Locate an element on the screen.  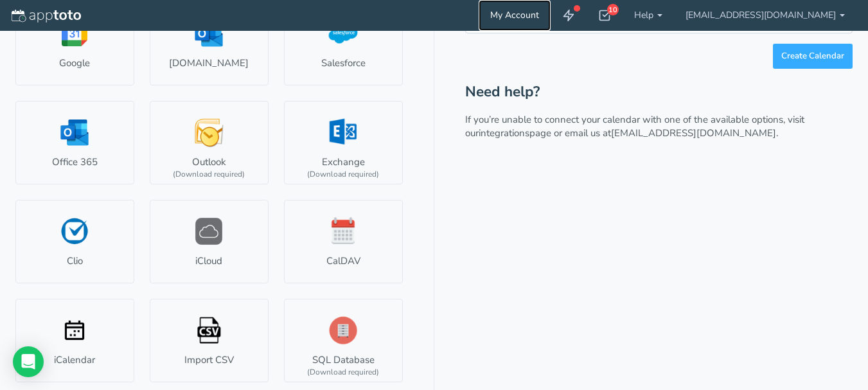
a: SQL Database is located at coordinates (343, 340).